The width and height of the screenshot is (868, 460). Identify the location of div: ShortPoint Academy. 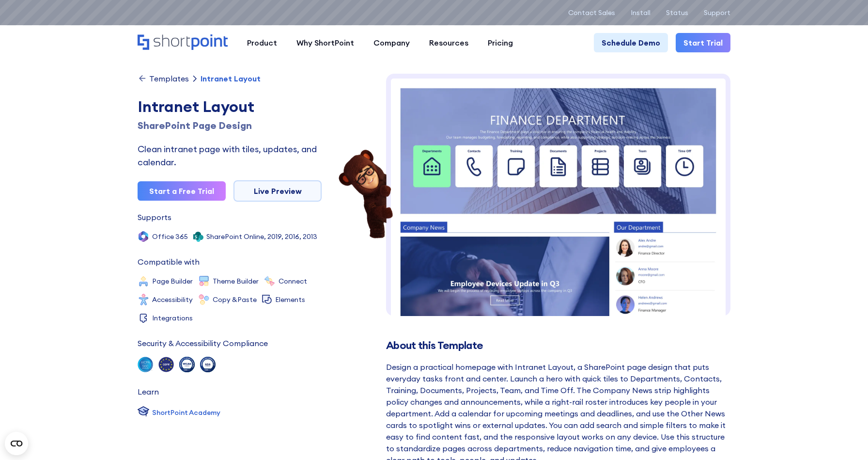
(186, 412).